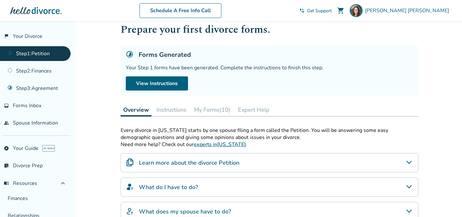 The image size is (462, 217). Describe the element at coordinates (168, 187) in the screenshot. I see `h4: What do I have to do?` at that location.